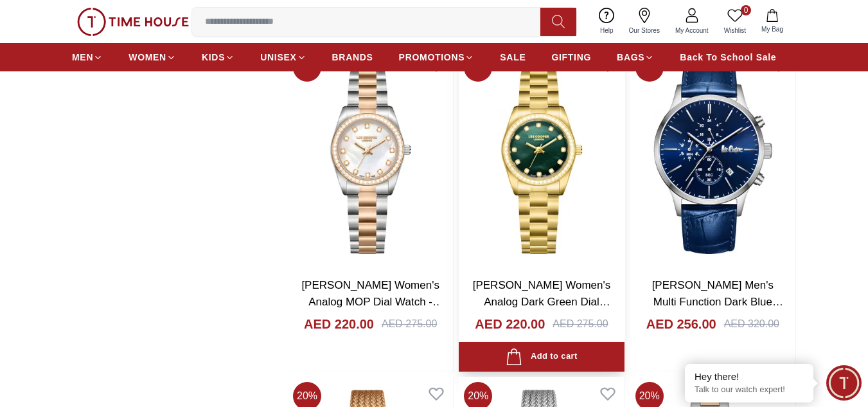 The height and width of the screenshot is (407, 868). I want to click on span: My Account, so click(692, 30).